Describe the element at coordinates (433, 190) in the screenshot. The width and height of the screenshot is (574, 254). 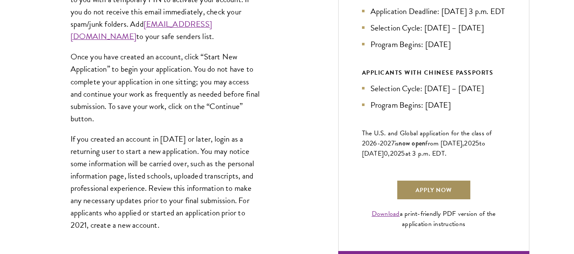
I see `a: Apply Now` at that location.